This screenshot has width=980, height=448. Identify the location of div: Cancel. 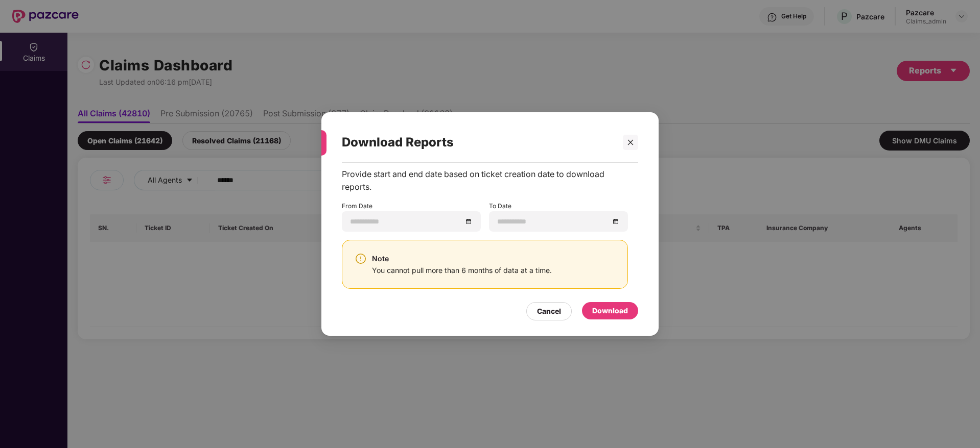
(549, 312).